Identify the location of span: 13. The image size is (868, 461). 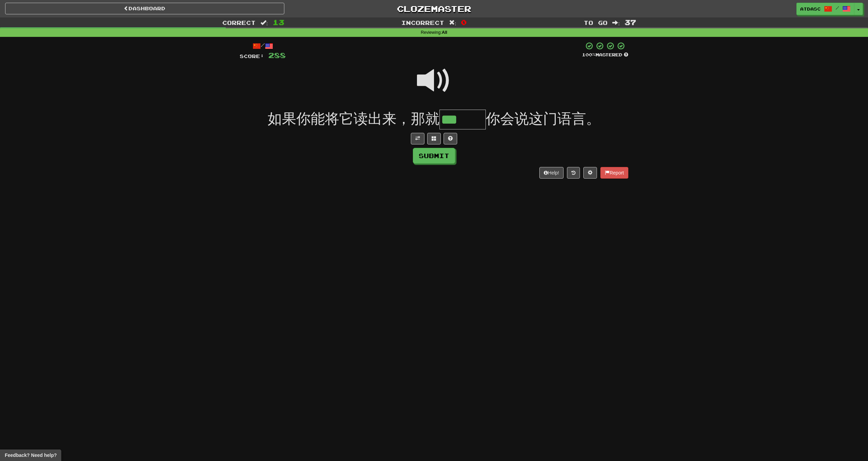
(279, 22).